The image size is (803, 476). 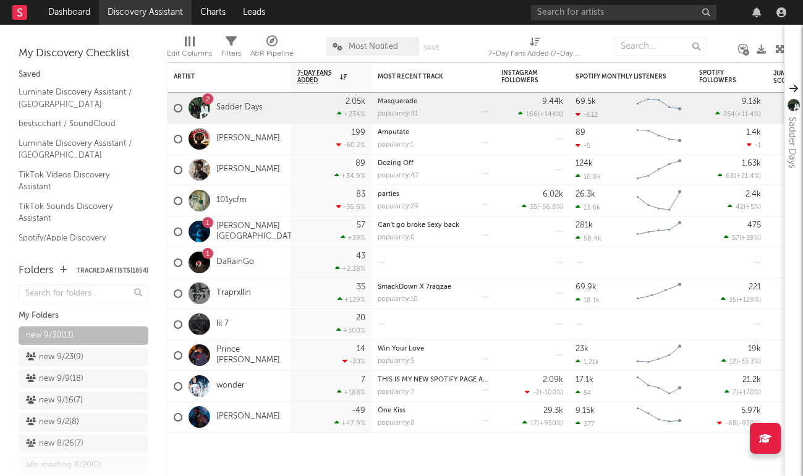 I want to click on div: 14, so click(x=361, y=349).